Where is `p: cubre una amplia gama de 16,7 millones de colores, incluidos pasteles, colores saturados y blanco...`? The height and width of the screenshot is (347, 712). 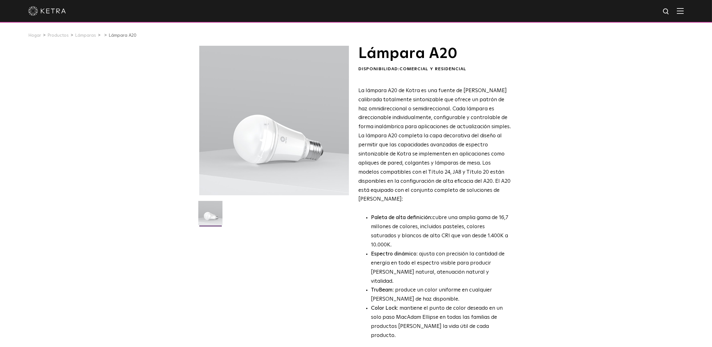 p: cubre una amplia gama de 16,7 millones de colores, incluidos pasteles, colores saturados y blanco... is located at coordinates (441, 232).